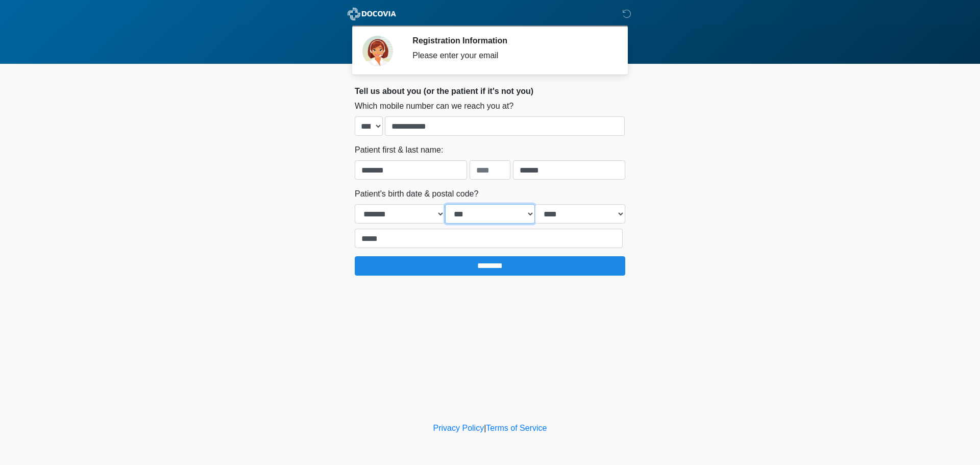 This screenshot has width=980, height=465. I want to click on label: Which mobile number can we reach you at?, so click(434, 106).